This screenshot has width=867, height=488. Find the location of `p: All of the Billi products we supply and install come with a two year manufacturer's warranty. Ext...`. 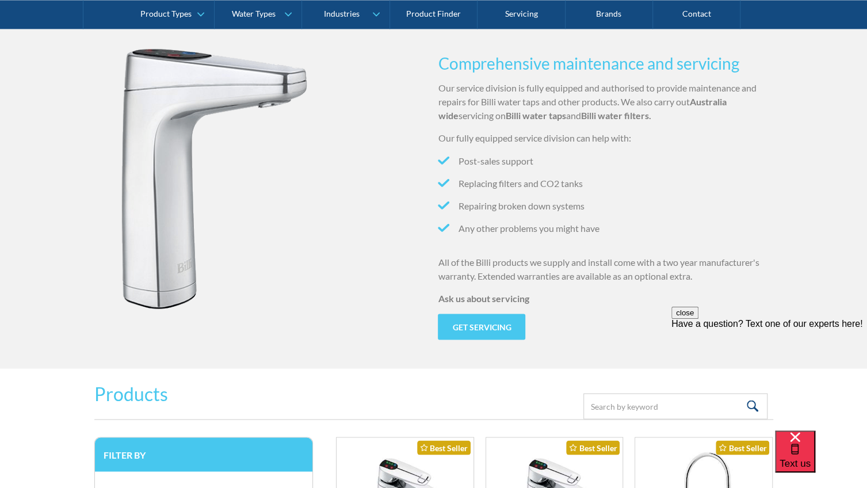

p: All of the Billi products we supply and install come with a two year manufacturer's warranty. Ext... is located at coordinates (605, 269).